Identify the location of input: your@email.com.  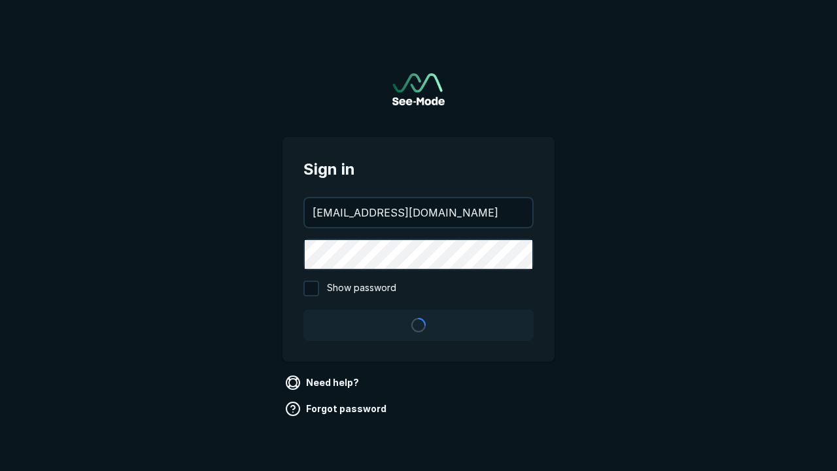
(418, 212).